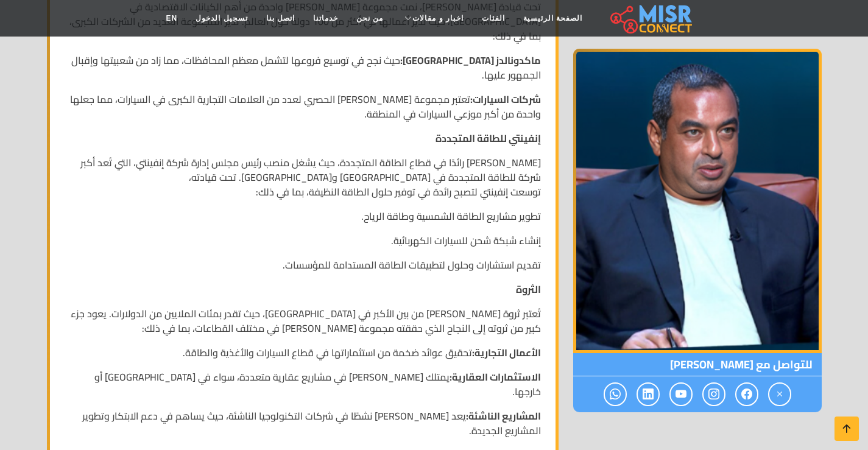 This screenshot has height=450, width=868. What do you see at coordinates (493, 18) in the screenshot?
I see `a: الفئات` at bounding box center [493, 18].